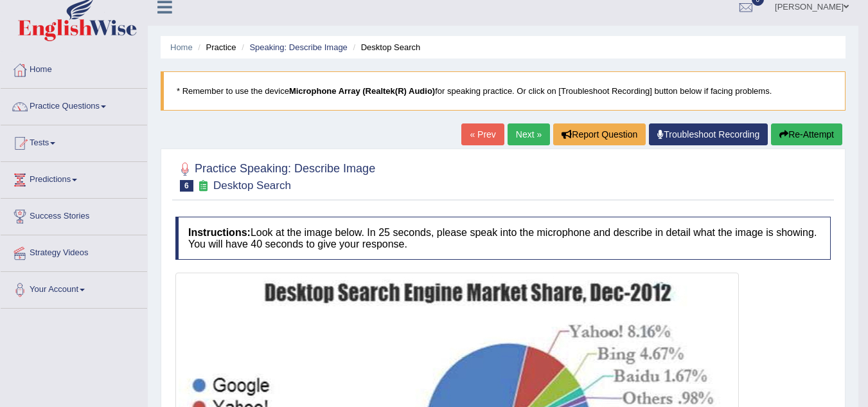  What do you see at coordinates (806, 134) in the screenshot?
I see `button: Re-Attempt` at bounding box center [806, 134].